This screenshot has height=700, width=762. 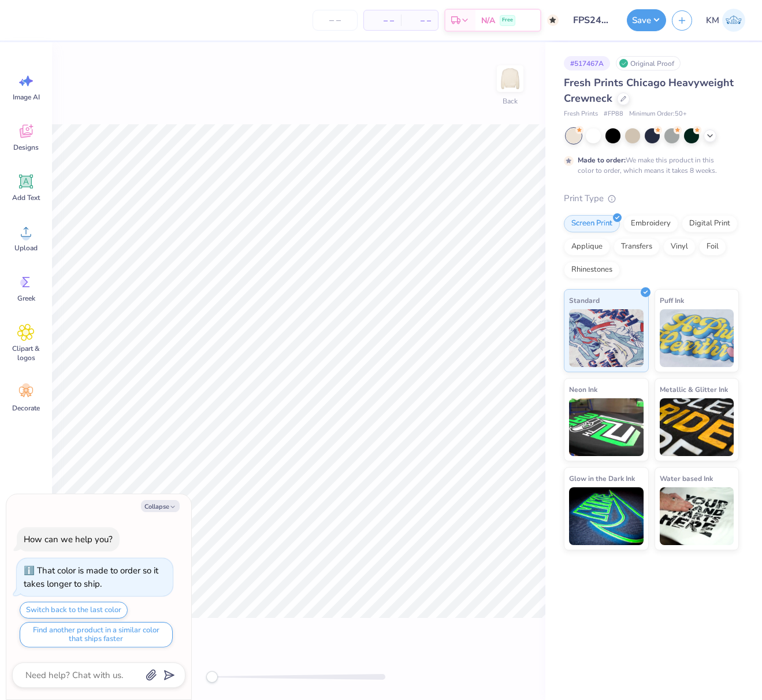 What do you see at coordinates (507, 20) in the screenshot?
I see `span: Free` at bounding box center [507, 20].